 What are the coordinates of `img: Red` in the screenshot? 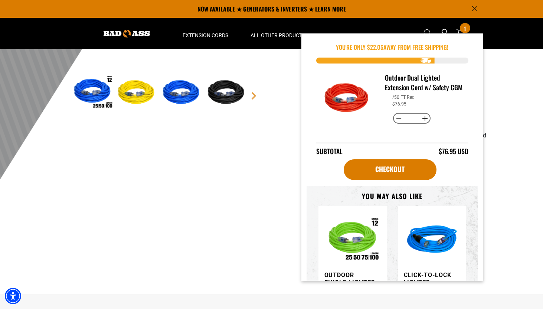 It's located at (348, 98).